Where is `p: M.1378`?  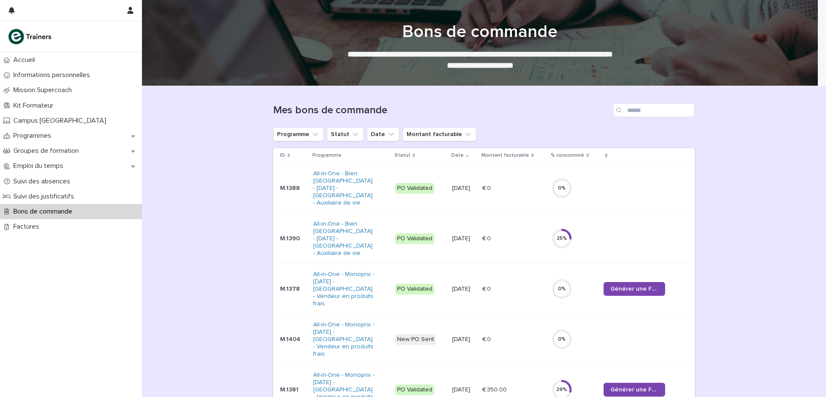
p: M.1378 is located at coordinates (293, 289).